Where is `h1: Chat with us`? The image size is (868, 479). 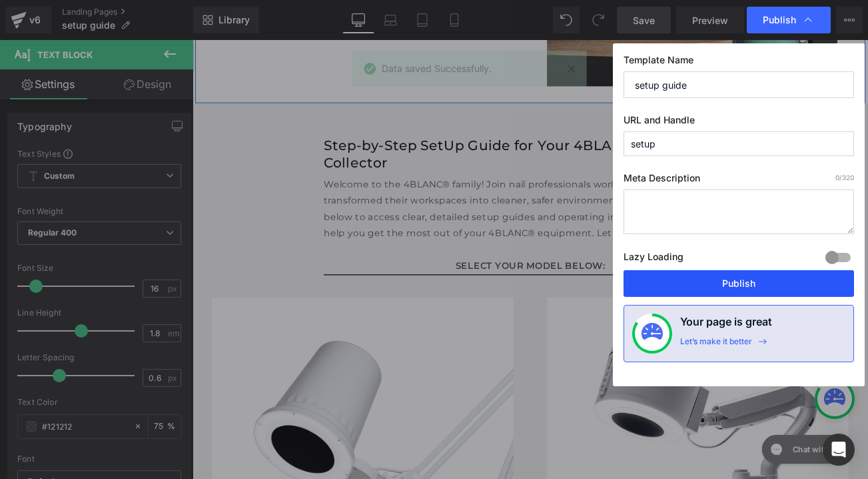 h1: Chat with us is located at coordinates (71, 22).